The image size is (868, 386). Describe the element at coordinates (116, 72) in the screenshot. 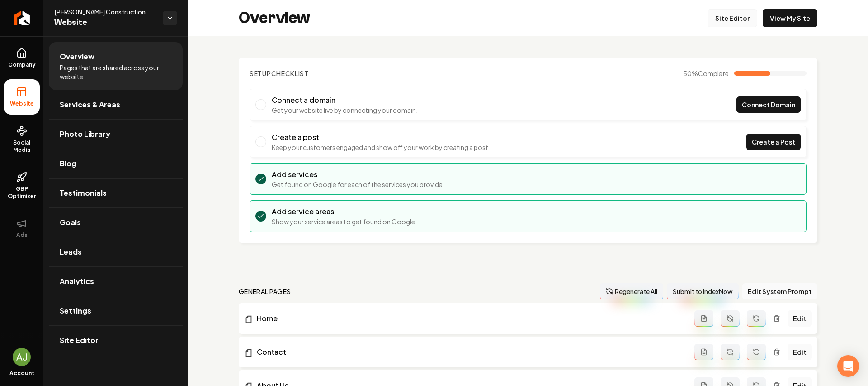

I see `span: Pages that are shared across your website.` at that location.